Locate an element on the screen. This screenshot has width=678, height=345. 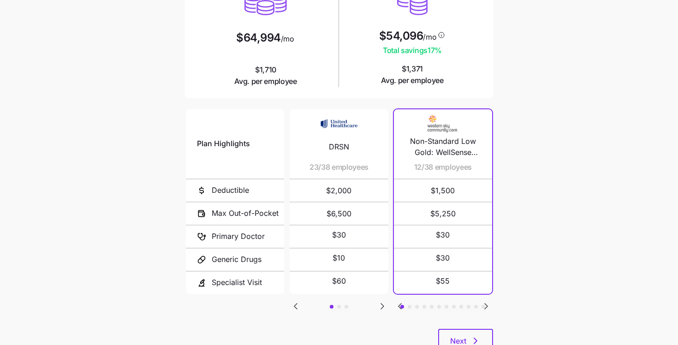
span: 12/38 employees is located at coordinates (443, 167).